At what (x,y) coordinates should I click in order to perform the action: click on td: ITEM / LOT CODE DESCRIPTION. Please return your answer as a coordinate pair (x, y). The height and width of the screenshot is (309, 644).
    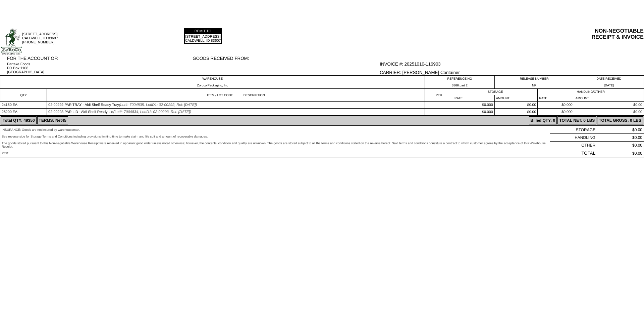
    Looking at the image, I should click on (236, 95).